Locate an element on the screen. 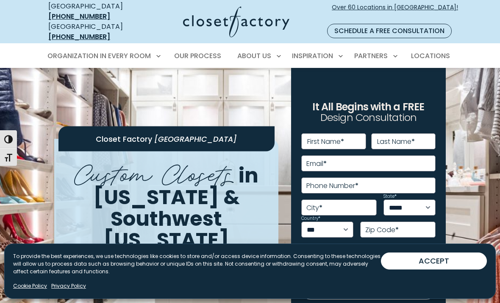  label: First Name is located at coordinates (326, 142).